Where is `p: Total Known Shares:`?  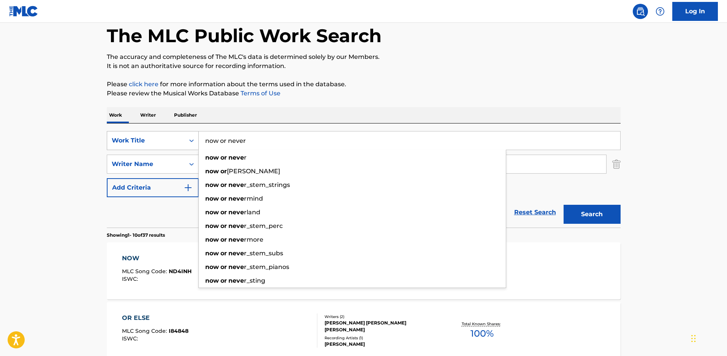
p: Total Known Shares: is located at coordinates (482, 324).